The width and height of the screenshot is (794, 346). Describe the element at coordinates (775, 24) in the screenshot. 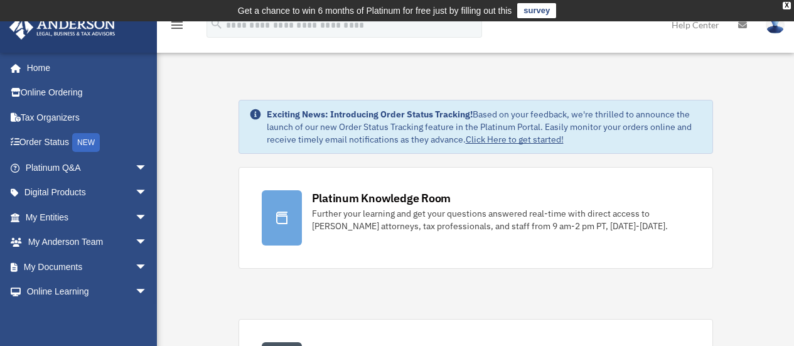

I see `img: User Pic` at that location.